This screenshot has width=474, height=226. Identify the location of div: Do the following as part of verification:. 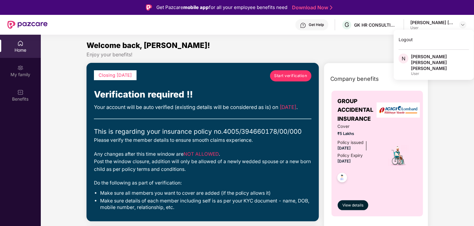
(203, 183).